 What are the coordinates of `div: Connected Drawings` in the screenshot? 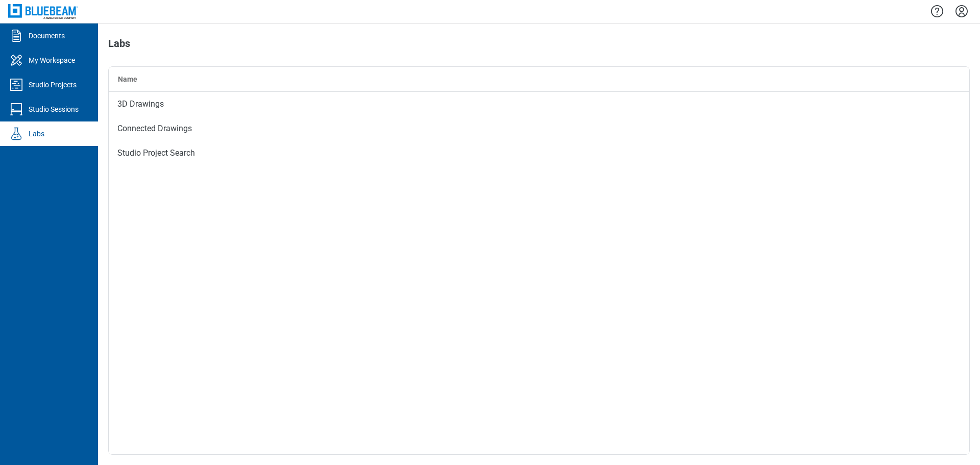 It's located at (539, 128).